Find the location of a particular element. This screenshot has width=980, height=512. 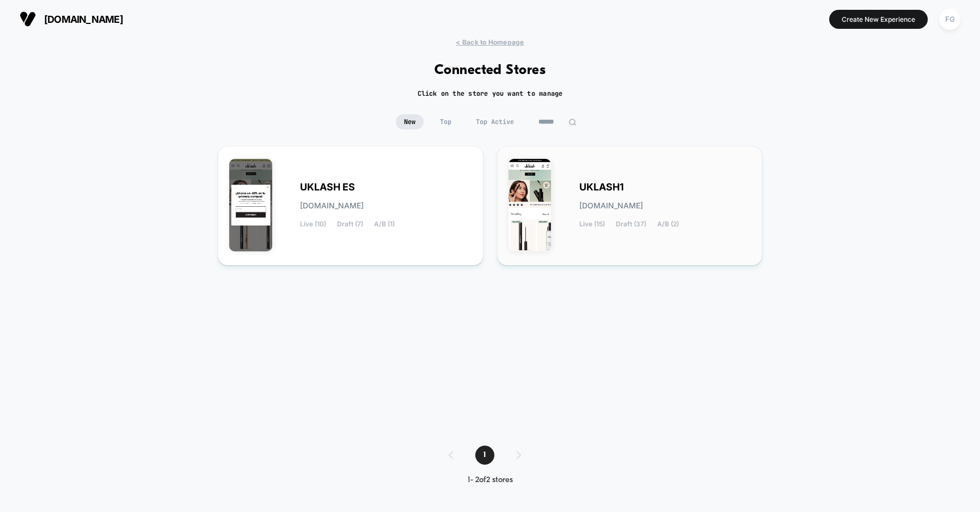

button: Create New Experience is located at coordinates (878, 19).